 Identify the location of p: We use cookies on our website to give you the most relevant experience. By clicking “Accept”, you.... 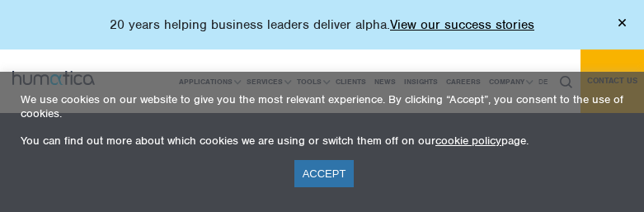
(322, 106).